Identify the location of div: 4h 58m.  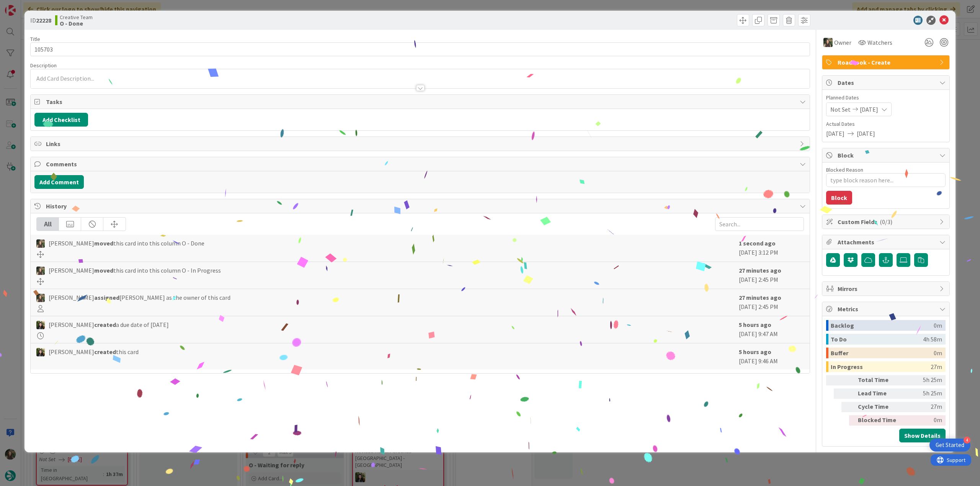
(932, 339).